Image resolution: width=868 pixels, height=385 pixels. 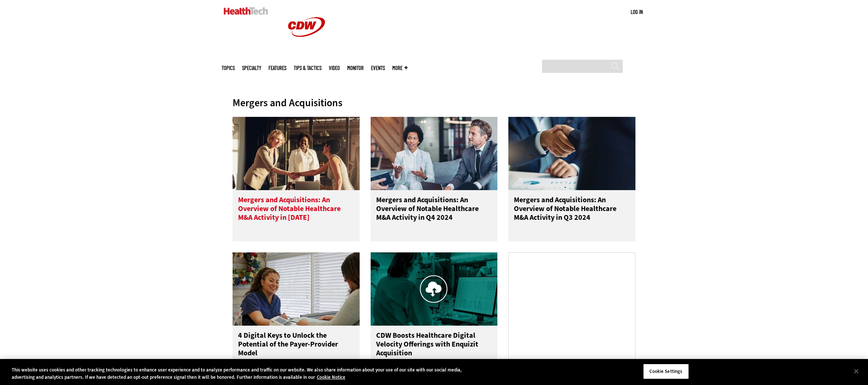 I want to click on a: People collaborating in a meeting Mergers and Acquisitions: An Overview of Notable Healthcare M&A..., so click(x=434, y=179).